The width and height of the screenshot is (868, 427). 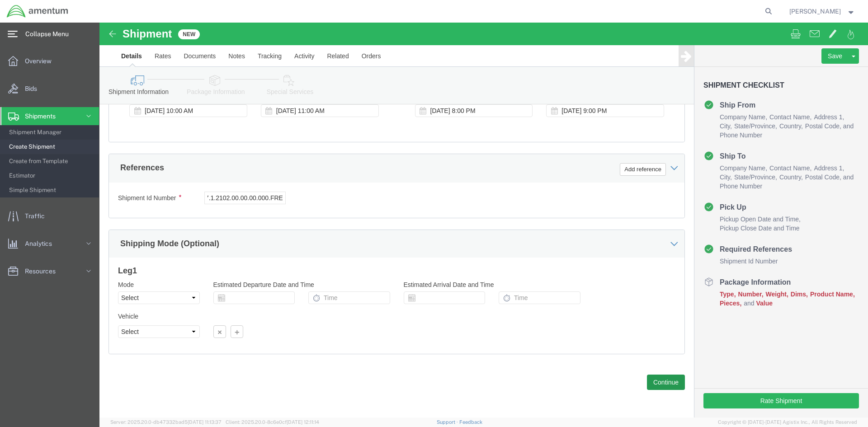 I want to click on a: Feedback, so click(x=471, y=422).